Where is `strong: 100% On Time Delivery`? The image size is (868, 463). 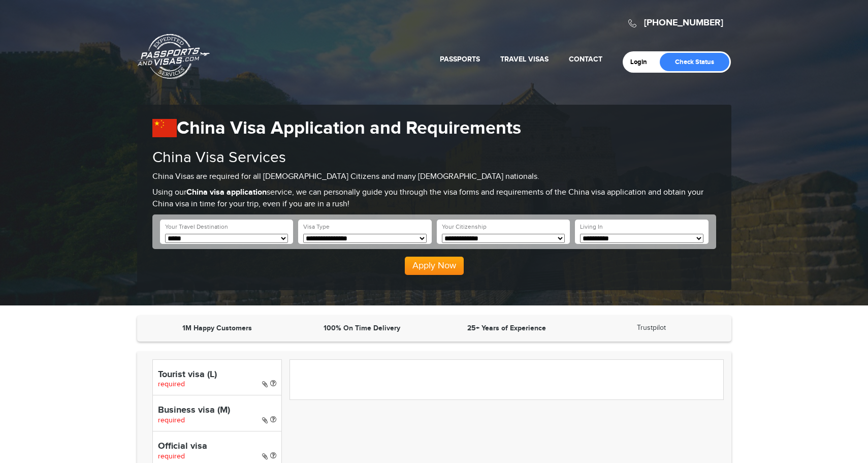 strong: 100% On Time Delivery is located at coordinates (361, 328).